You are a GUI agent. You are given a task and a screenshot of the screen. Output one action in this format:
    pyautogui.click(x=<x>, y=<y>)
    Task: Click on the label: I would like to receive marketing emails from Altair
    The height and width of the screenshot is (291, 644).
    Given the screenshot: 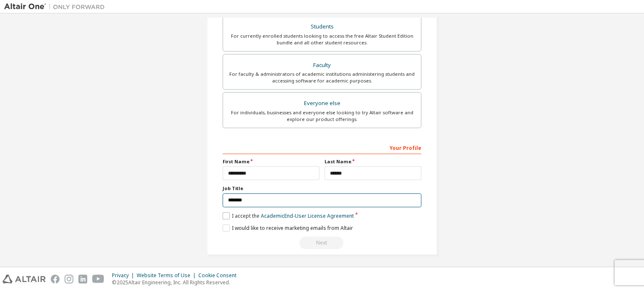 What is the action you would take?
    pyautogui.click(x=288, y=228)
    